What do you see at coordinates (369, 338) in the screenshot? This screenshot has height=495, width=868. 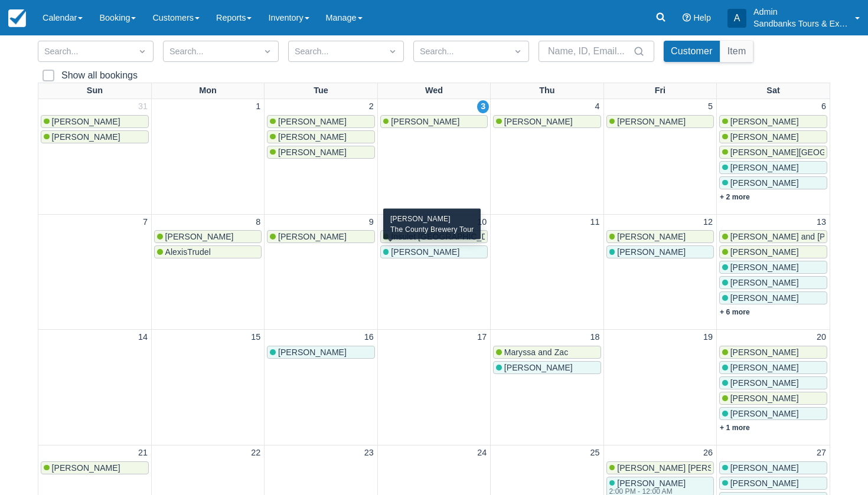 I see `a: 16` at bounding box center [369, 338].